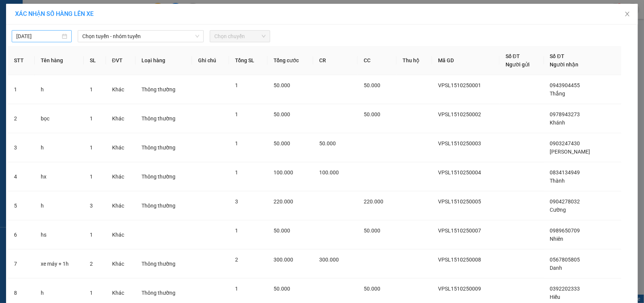 This screenshot has height=303, width=644. I want to click on span: 0567805805, so click(565, 260).